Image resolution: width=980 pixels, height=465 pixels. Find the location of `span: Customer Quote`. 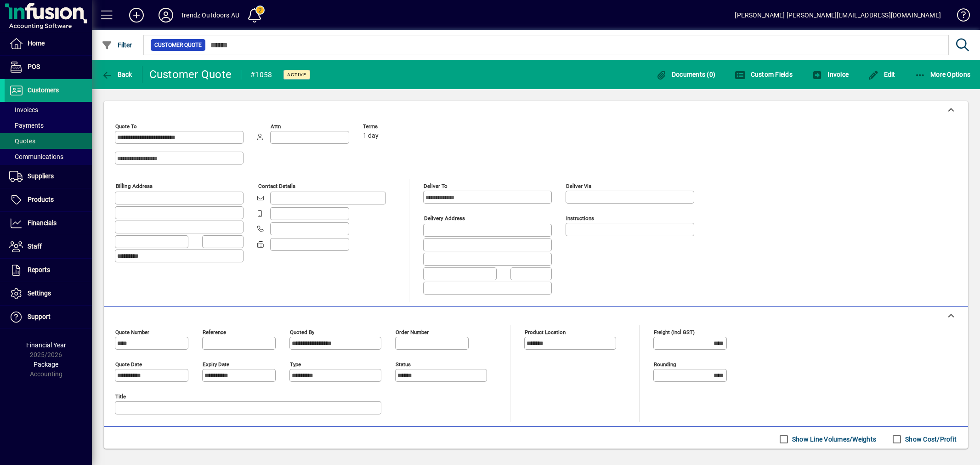

span: Customer Quote is located at coordinates (178, 45).